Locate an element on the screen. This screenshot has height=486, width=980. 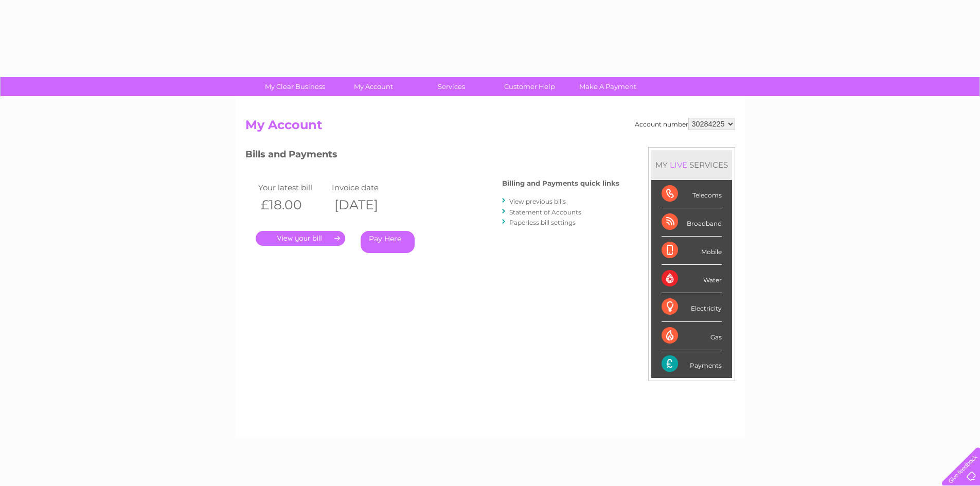
h2: My Account is located at coordinates (490, 127).